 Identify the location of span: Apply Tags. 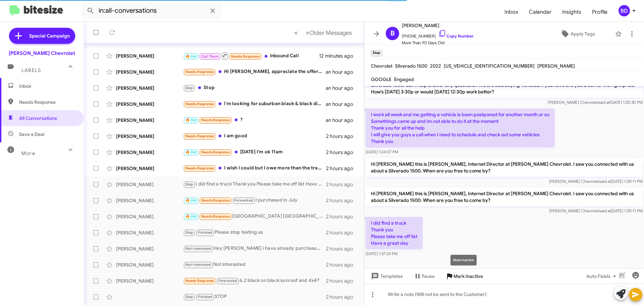
(582, 34).